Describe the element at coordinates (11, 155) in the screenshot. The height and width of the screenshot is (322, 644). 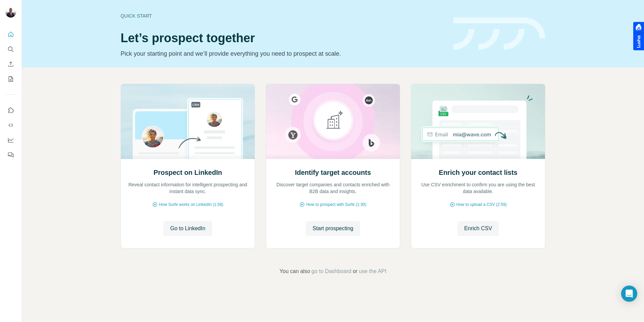
I see `button: Feedback` at that location.